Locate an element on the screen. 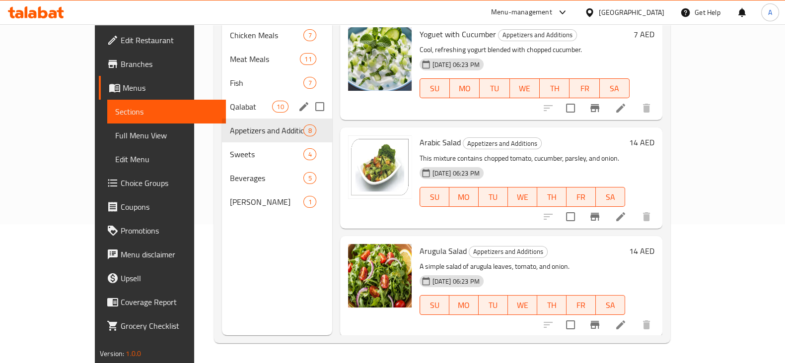  div: Fish7 is located at coordinates (277, 83).